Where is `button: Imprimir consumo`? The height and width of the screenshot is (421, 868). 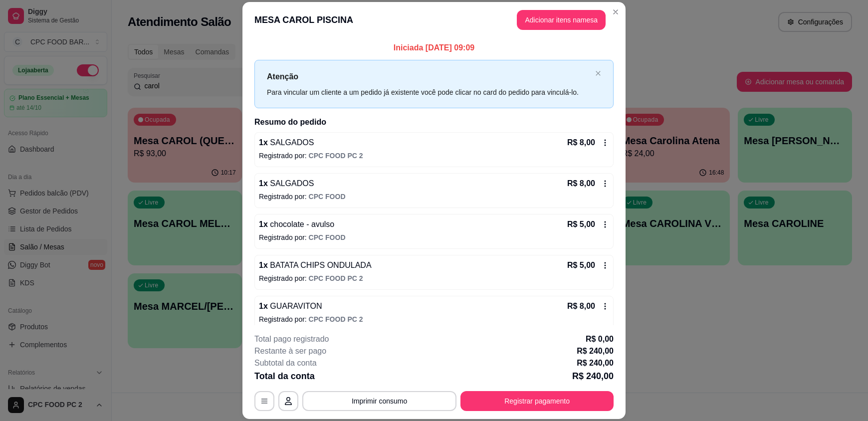
button: Imprimir consumo is located at coordinates (379, 401).